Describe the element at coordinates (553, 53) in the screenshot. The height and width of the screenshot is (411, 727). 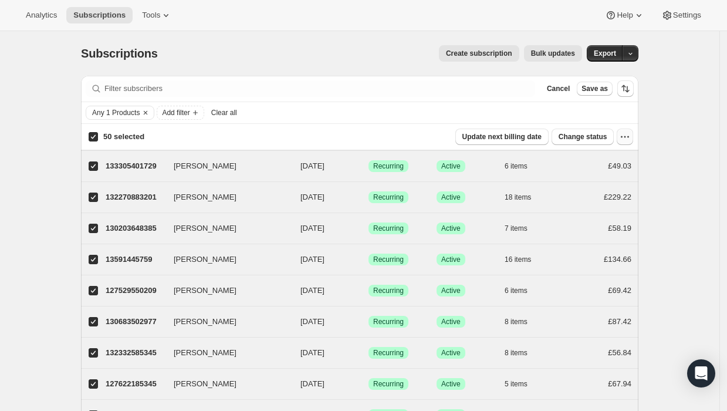
I see `button: Bulk updates` at that location.